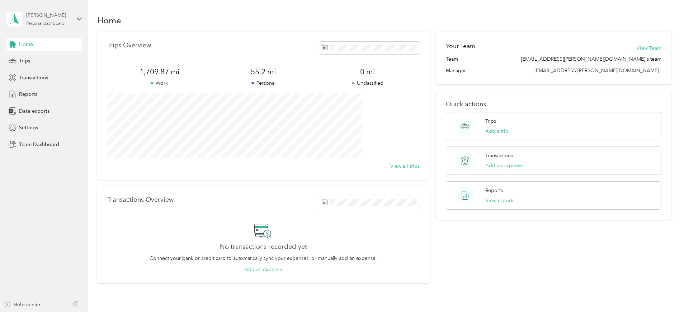 The height and width of the screenshot is (312, 684). I want to click on p: Reports, so click(494, 190).